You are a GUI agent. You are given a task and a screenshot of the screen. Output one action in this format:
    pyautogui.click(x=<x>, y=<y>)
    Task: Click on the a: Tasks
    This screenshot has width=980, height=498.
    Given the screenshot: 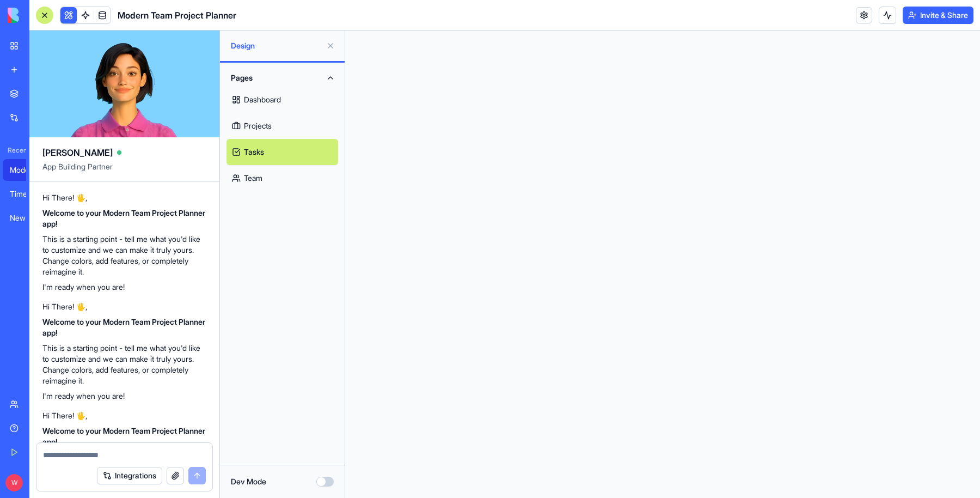 What is the action you would take?
    pyautogui.click(x=282, y=152)
    